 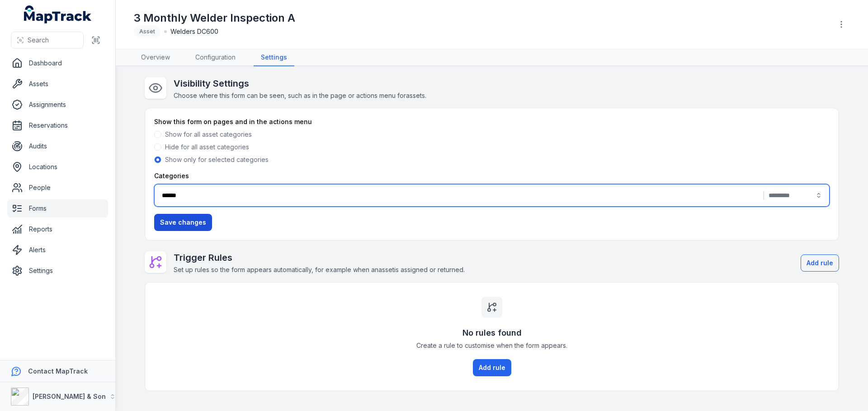 I want to click on a: Audits, so click(x=57, y=146).